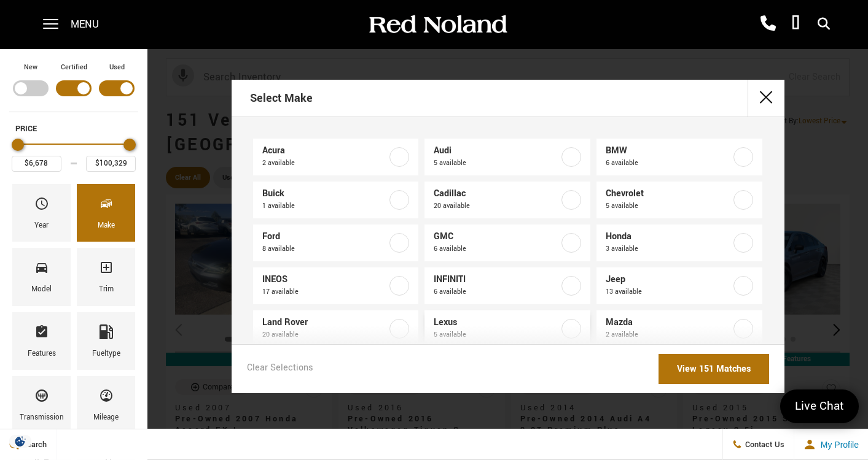  Describe the element at coordinates (668, 323) in the screenshot. I see `span: Mazda` at that location.